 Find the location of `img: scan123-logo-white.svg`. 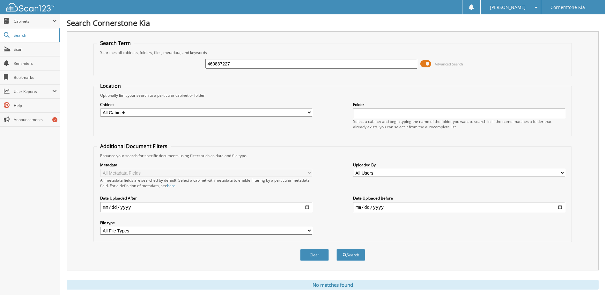

img: scan123-logo-white.svg is located at coordinates (30, 7).